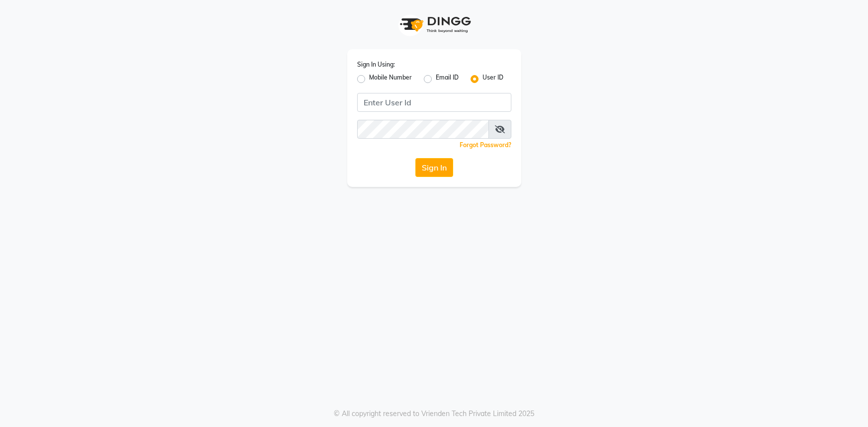  What do you see at coordinates (391, 79) in the screenshot?
I see `label: Mobile Number` at bounding box center [391, 79].